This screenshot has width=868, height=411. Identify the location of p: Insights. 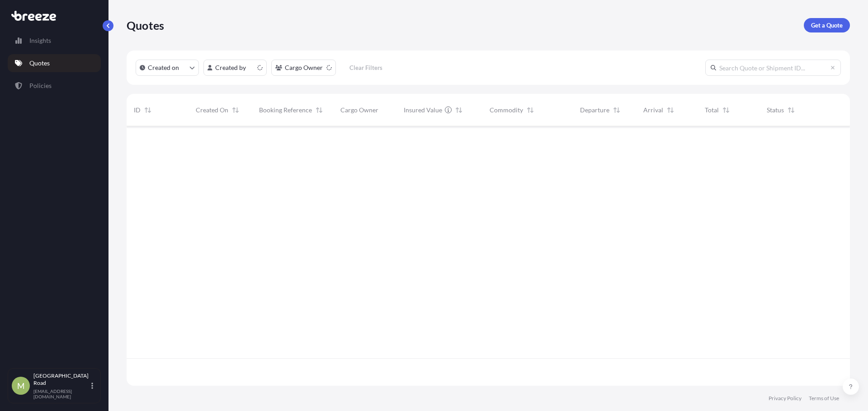
(40, 40).